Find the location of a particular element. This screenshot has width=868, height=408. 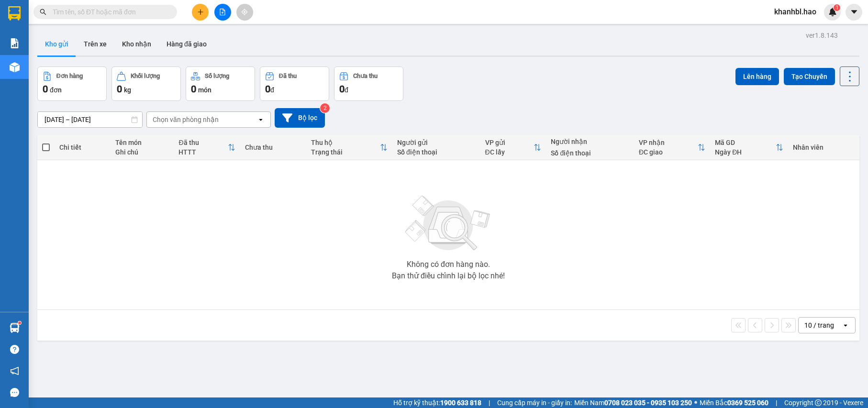

span: notification is located at coordinates (15, 370).